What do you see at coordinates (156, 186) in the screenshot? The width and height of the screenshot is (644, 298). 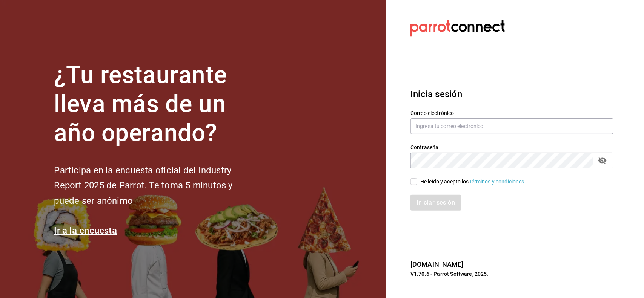 I see `h2: Participa en la encuesta oficial del Industry Report 2025 de Parrot. Te toma 5 minutos y puede se...` at bounding box center [156, 186].